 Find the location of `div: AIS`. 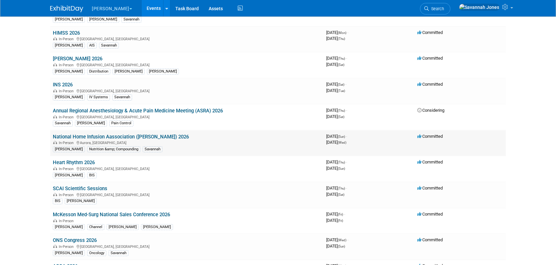

div: AIS is located at coordinates (92, 46).